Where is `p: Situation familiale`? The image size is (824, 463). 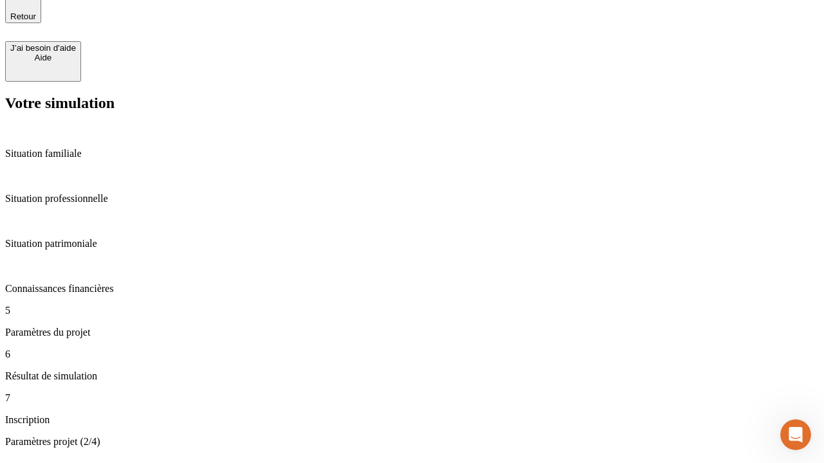
p: Situation familiale is located at coordinates (412, 154).